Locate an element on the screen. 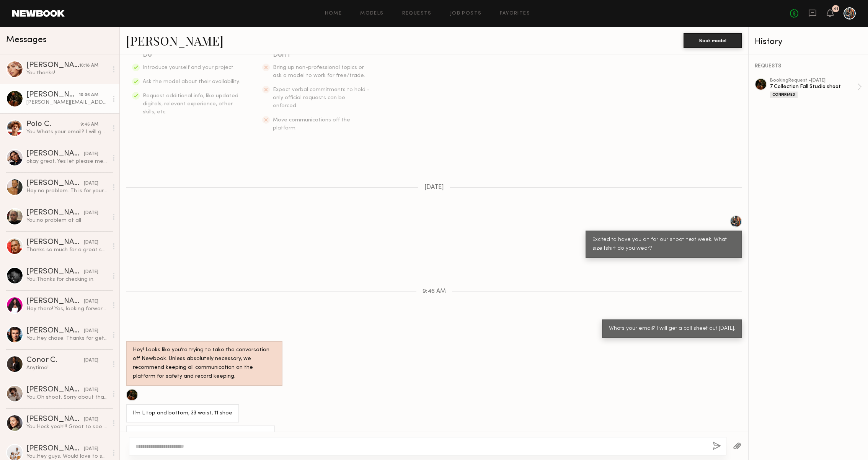 This screenshot has height=460, width=868. div: Anytime! is located at coordinates (67, 368).